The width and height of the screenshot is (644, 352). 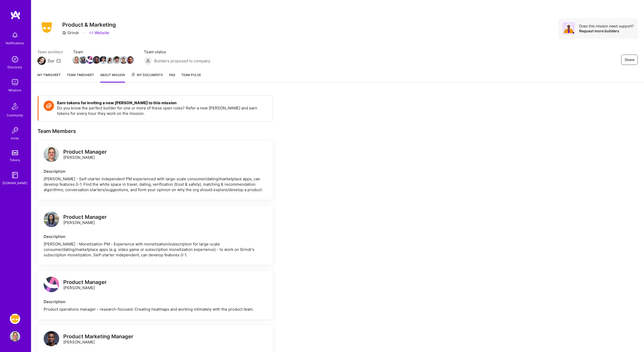 I want to click on img: Grindr: Product & Marketing, so click(x=15, y=319).